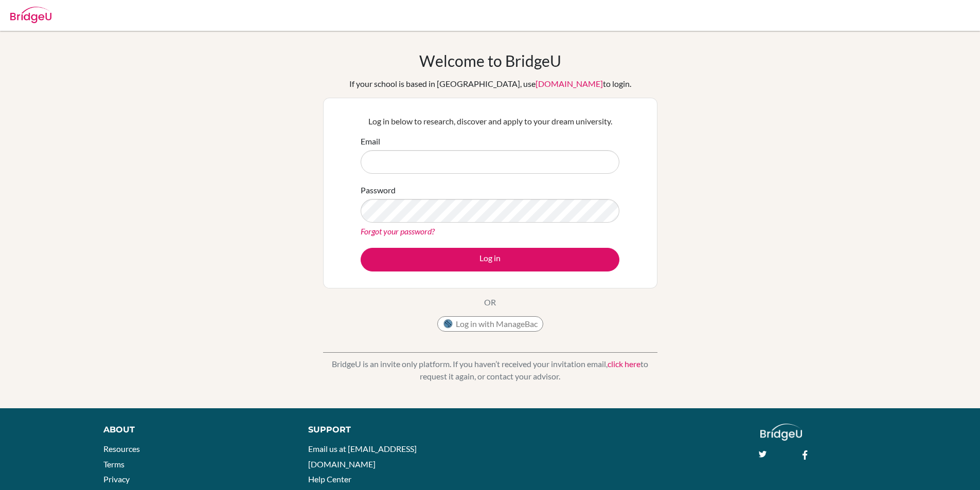 The image size is (980, 490). Describe the element at coordinates (121, 448) in the screenshot. I see `a: Resources` at that location.